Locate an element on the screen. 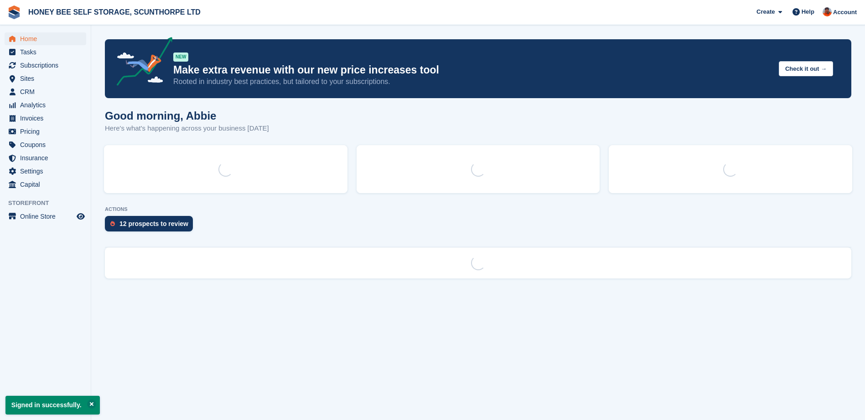  span: Home is located at coordinates (47, 39).